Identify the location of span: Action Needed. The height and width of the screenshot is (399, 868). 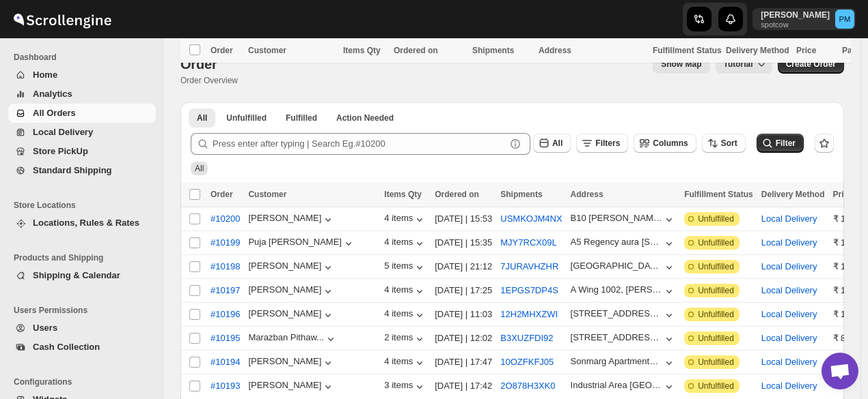
(365, 118).